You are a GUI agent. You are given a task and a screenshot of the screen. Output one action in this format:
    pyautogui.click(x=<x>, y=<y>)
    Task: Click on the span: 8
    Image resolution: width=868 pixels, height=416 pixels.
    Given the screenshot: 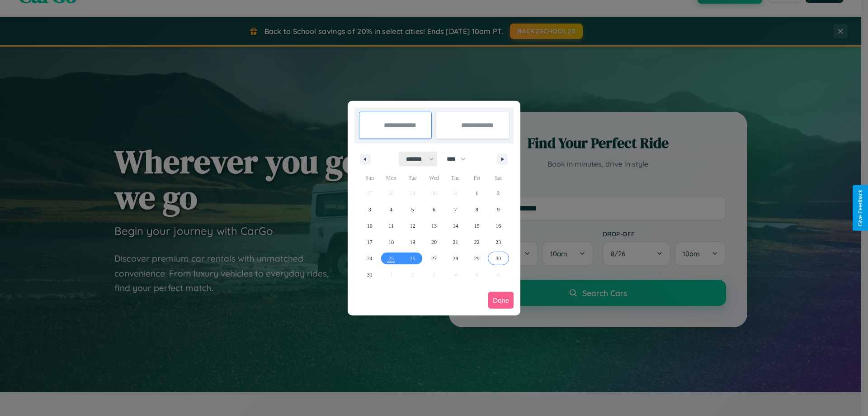 What is the action you would take?
    pyautogui.click(x=477, y=210)
    